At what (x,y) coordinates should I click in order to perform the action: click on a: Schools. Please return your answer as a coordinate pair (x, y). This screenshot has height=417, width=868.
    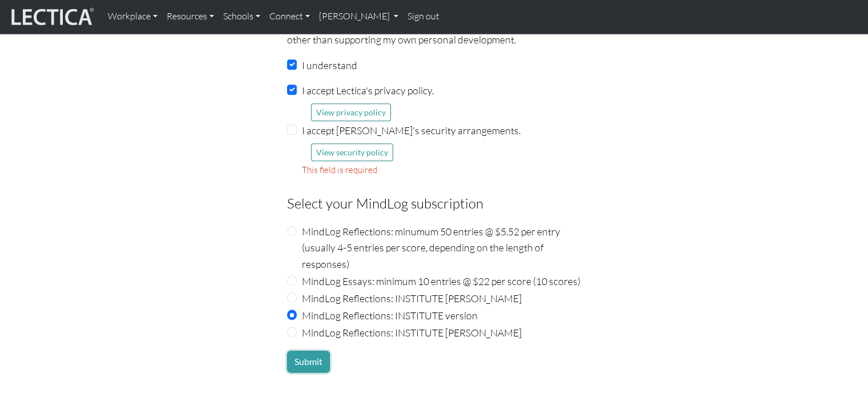
    Looking at the image, I should click on (241, 17).